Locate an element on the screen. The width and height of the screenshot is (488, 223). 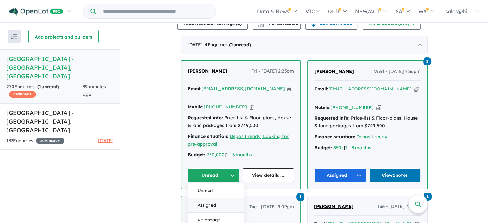
div: 133 Enquir ies is located at coordinates (35, 141).